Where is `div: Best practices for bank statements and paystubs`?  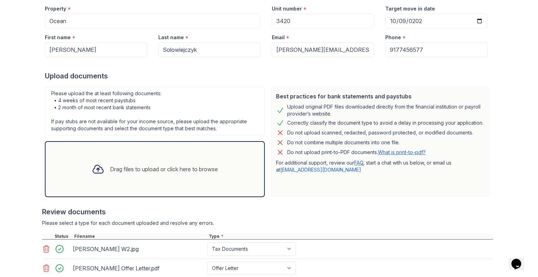
div: Best practices for bank statements and paystubs is located at coordinates (380, 96).